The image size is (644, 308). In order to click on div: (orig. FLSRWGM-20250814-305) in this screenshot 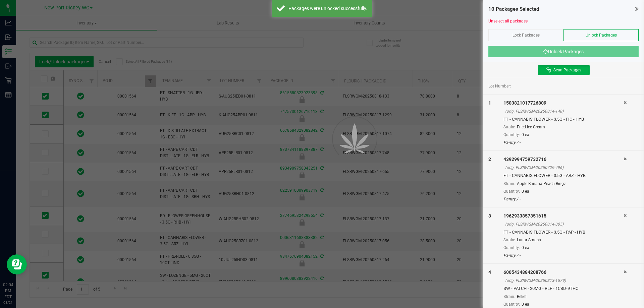, I will do `click(564, 224)`.